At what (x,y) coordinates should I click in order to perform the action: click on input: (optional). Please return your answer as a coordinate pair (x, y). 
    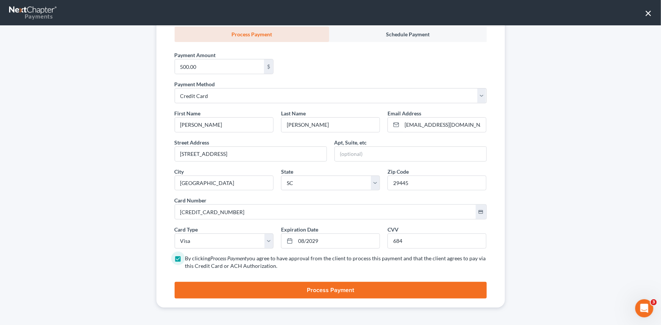
    Looking at the image, I should click on (410, 154).